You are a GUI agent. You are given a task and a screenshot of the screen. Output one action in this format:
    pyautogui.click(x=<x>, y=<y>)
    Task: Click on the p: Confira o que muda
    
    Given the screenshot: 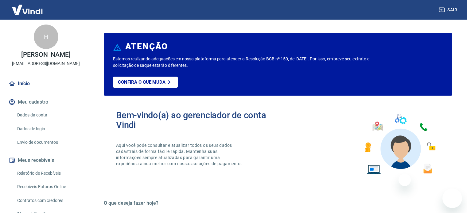 What is the action you would take?
    pyautogui.click(x=142, y=82)
    